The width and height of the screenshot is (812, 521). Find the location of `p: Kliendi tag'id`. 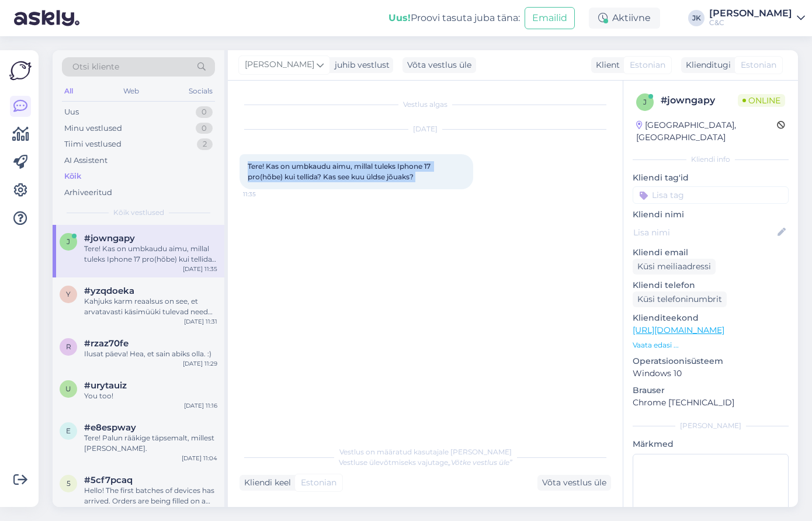

p: Kliendi tag'id is located at coordinates (710, 177).